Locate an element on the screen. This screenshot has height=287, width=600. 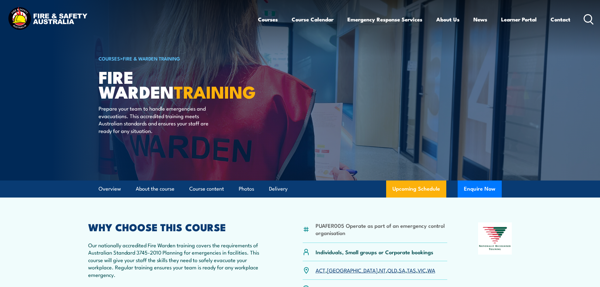
a: Course Calendar is located at coordinates (312, 19).